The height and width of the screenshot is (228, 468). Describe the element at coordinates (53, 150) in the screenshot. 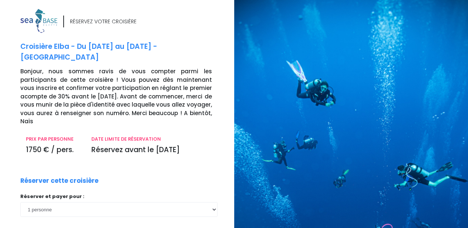

I see `p: 1750 € / pers.` at that location.